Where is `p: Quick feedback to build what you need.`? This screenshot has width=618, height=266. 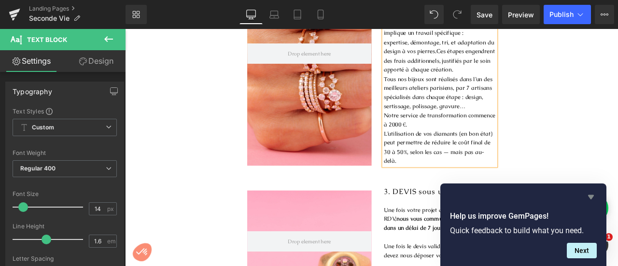
p: Quick feedback to build what you need. is located at coordinates (524, 230).